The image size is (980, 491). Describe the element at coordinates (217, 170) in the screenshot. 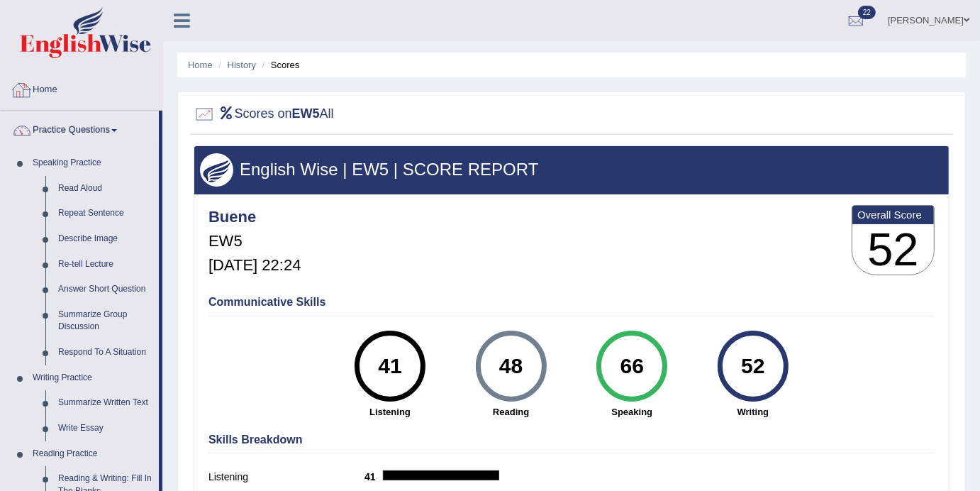

I see `img: wings.png` at that location.